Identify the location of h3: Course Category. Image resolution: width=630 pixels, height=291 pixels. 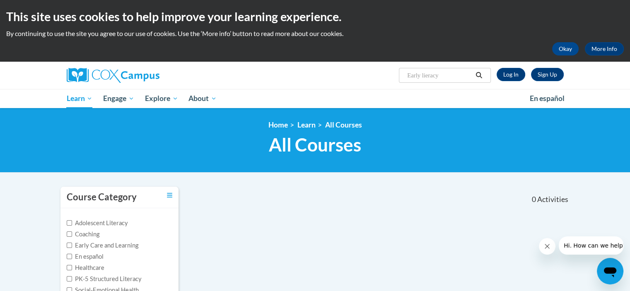
(102, 197).